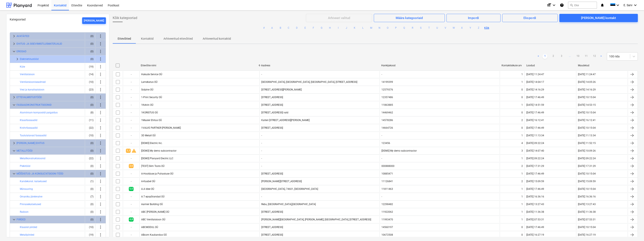 The width and height of the screenshot is (644, 241). Describe the element at coordinates (561, 57) in the screenshot. I see `a: Page 3` at that location.